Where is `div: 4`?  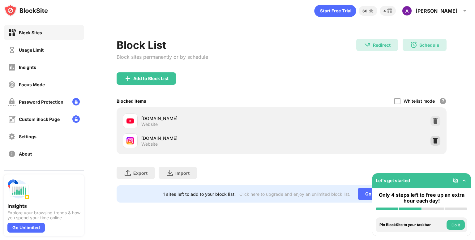 div: 4 is located at coordinates (385, 11).